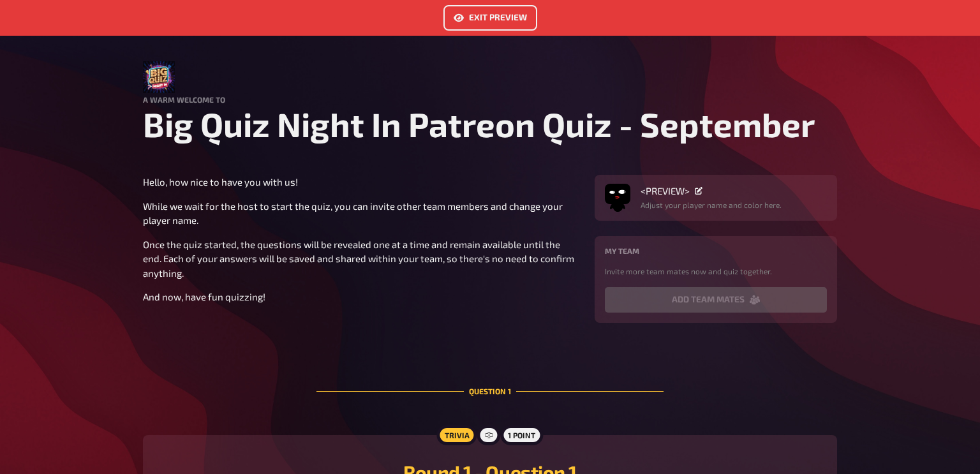 Image resolution: width=980 pixels, height=474 pixels. Describe the element at coordinates (456, 435) in the screenshot. I see `div: Trivia` at that location.